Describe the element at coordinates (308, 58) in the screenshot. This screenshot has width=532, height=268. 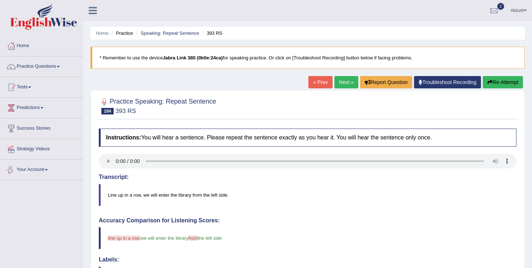
I see `blockquote: * Remember to use the device for speaking practice. Or click on [Troubleshoot Recording] button b...` at that location.